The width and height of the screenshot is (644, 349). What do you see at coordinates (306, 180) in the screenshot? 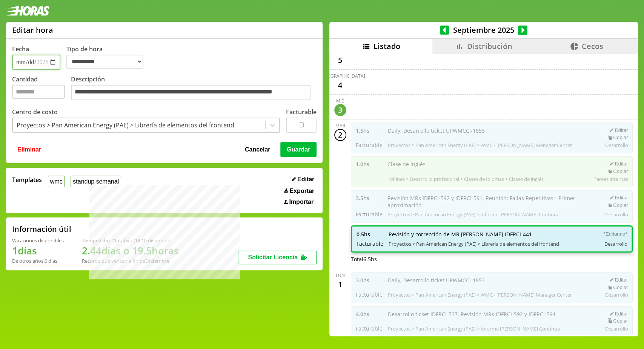
I see `span: Editar` at bounding box center [306, 180].